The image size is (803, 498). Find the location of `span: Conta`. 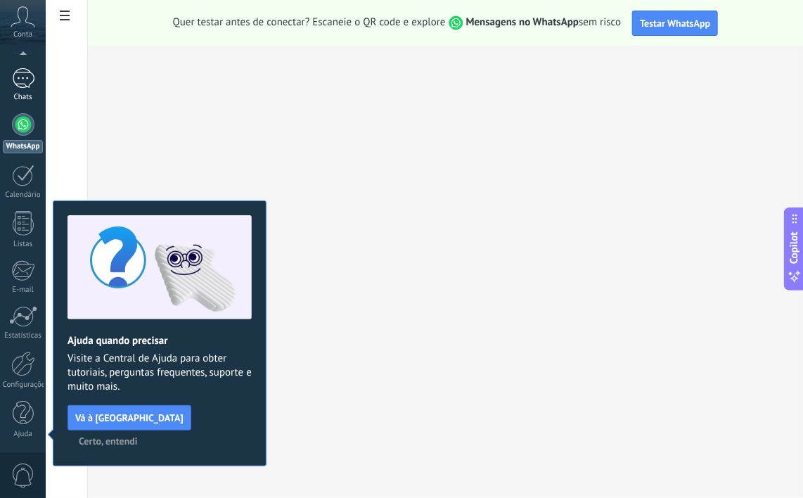

span: Conta is located at coordinates (22, 34).